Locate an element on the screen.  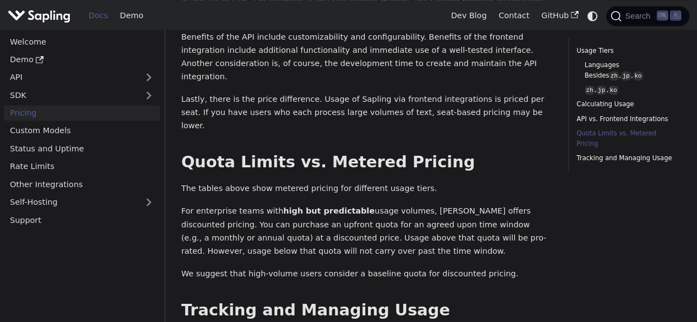
a: API vs. Frontend Integrations is located at coordinates (627, 119).